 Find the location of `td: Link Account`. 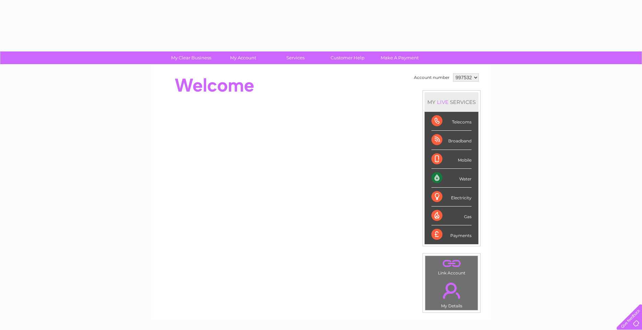

td: Link Account is located at coordinates (452, 266).